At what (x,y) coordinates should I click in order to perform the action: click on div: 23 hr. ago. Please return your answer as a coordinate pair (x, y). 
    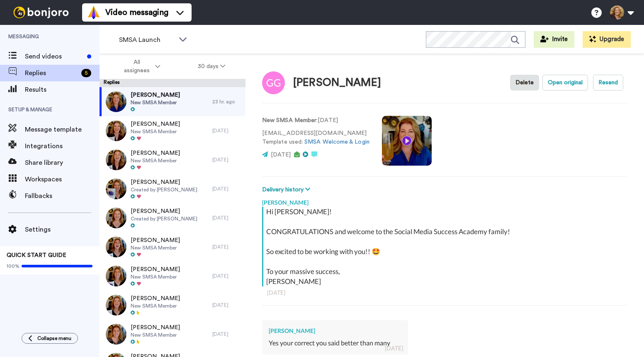
    Looking at the image, I should click on (227, 102).